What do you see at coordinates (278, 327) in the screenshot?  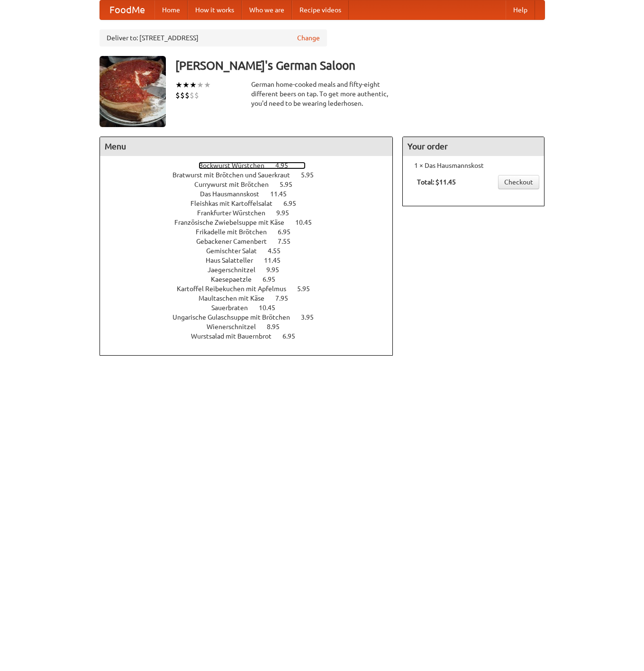 I see `span: 8.95` at bounding box center [278, 327].